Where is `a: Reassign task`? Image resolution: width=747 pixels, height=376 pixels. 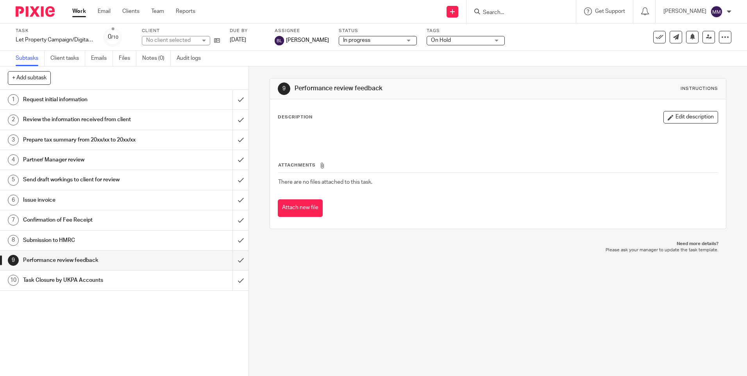
a: Reassign task is located at coordinates (709, 37).